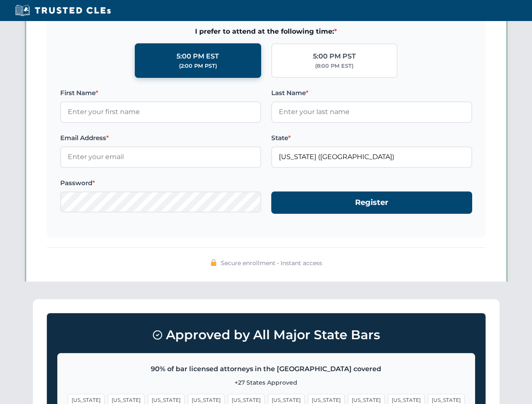 The height and width of the screenshot is (404, 532). What do you see at coordinates (160, 157) in the screenshot?
I see `input: Enter your email` at bounding box center [160, 157].